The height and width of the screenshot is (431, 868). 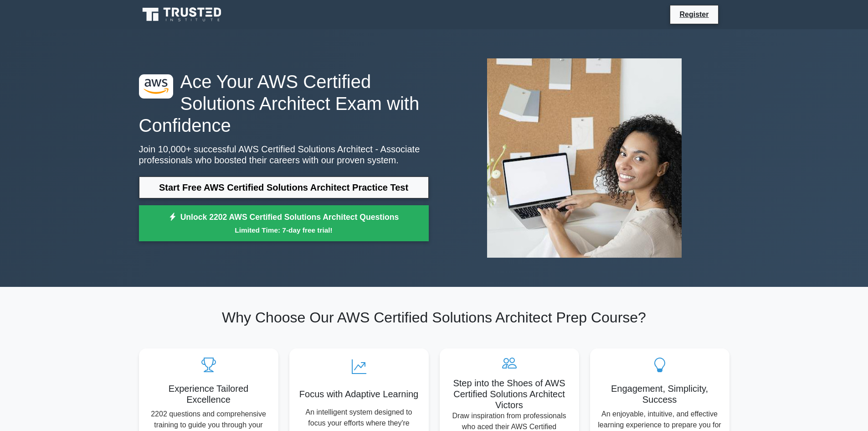 What do you see at coordinates (359, 394) in the screenshot?
I see `h5: Focus with Adaptive Learning` at bounding box center [359, 394].